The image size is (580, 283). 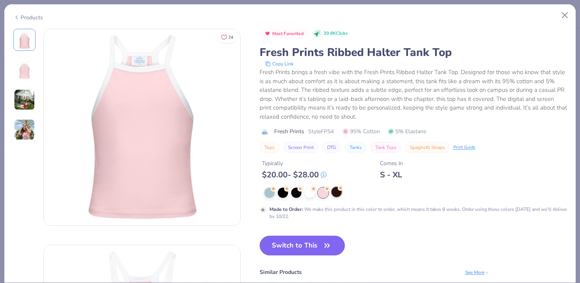 I want to click on button: DTG, so click(x=331, y=148).